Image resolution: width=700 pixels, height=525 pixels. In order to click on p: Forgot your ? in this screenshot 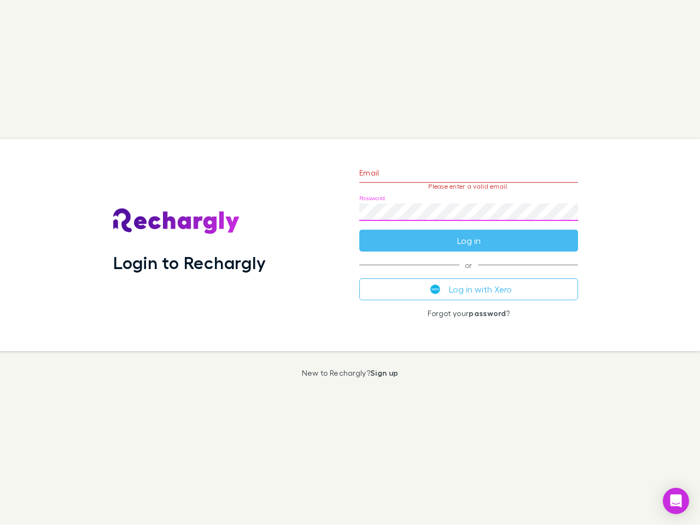, I will do `click(469, 313)`.